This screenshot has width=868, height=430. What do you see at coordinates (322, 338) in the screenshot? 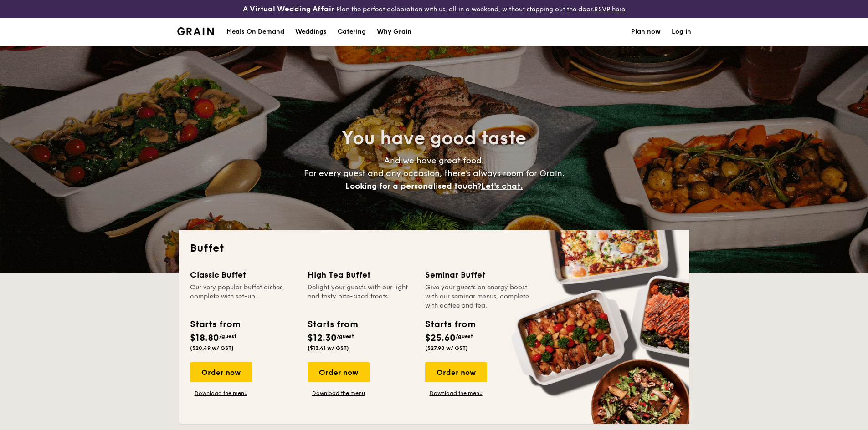
I see `span: $12.30` at bounding box center [322, 338].